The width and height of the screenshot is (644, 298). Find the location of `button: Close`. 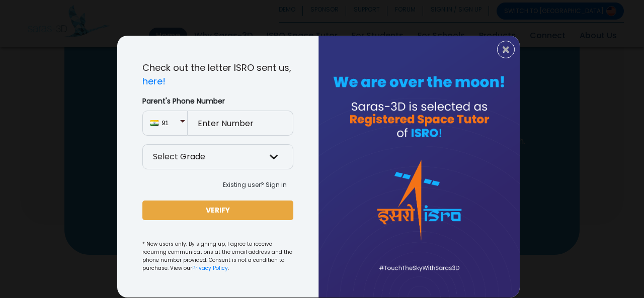

button: Close is located at coordinates (506, 49).